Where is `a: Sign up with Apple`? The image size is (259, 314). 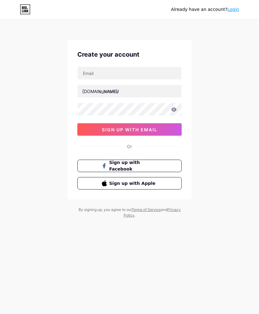 a: Sign up with Apple is located at coordinates (130, 183).